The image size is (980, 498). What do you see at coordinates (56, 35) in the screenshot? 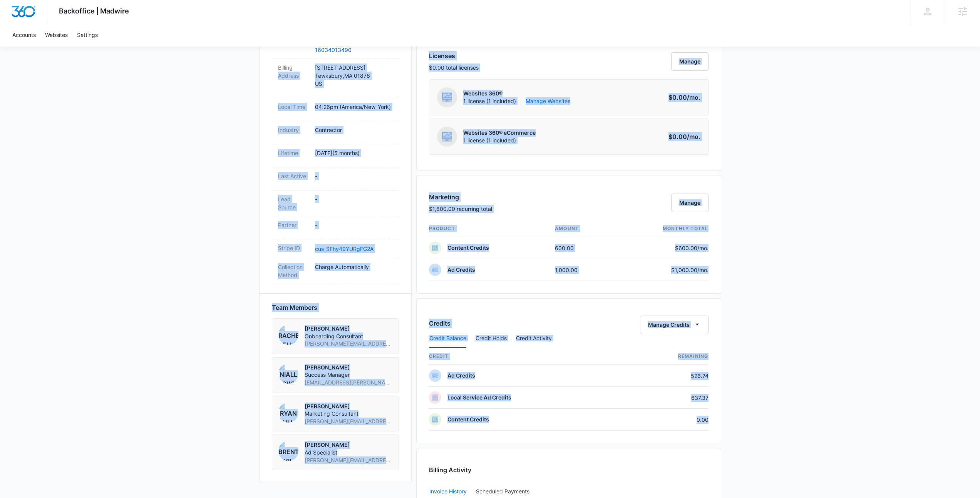
I see `a: Websites` at bounding box center [56, 35].